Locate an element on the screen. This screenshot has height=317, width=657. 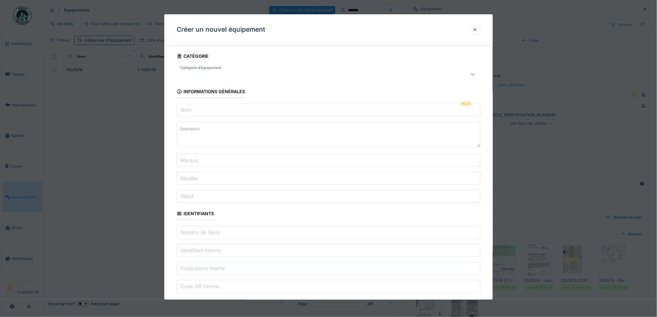
div: Identifiants is located at coordinates (195, 214).